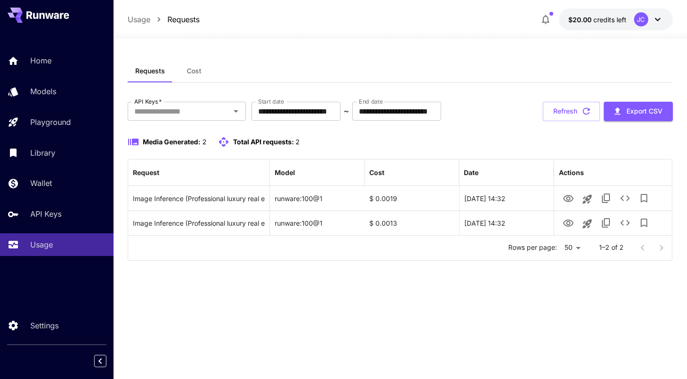  What do you see at coordinates (172, 141) in the screenshot?
I see `span: Media Generated:` at bounding box center [172, 141].